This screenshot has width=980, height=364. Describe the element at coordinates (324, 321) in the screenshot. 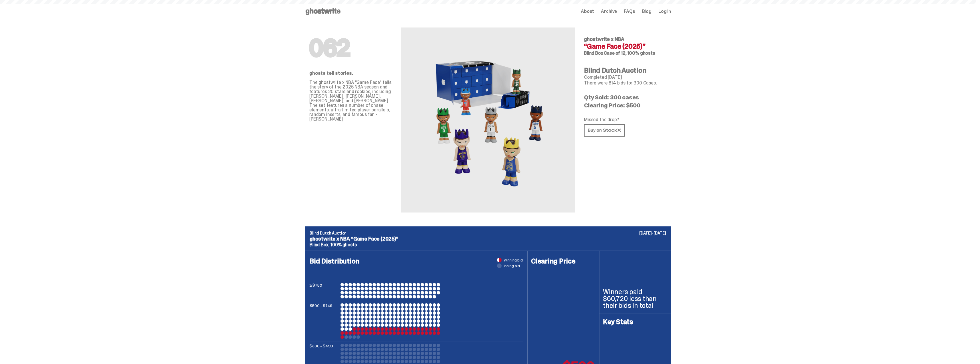

I see `p: $500 - $749` at that location.